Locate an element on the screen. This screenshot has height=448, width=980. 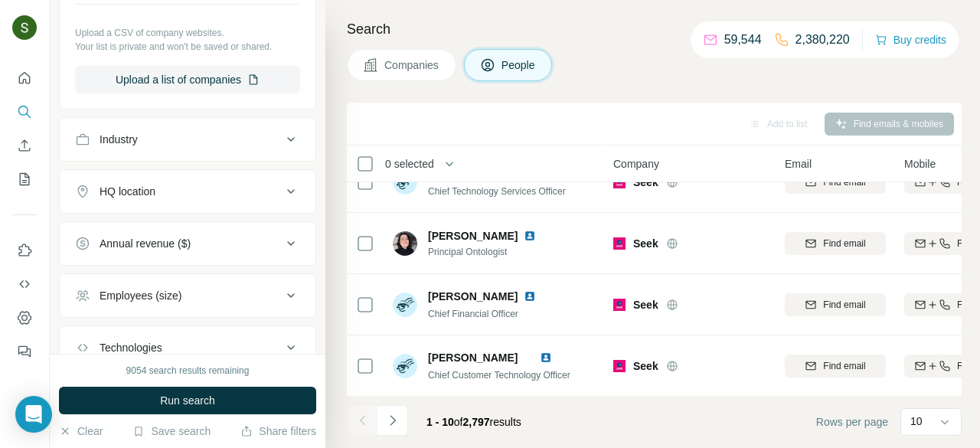
button: Use Surfe on LinkedIn is located at coordinates (25, 250).